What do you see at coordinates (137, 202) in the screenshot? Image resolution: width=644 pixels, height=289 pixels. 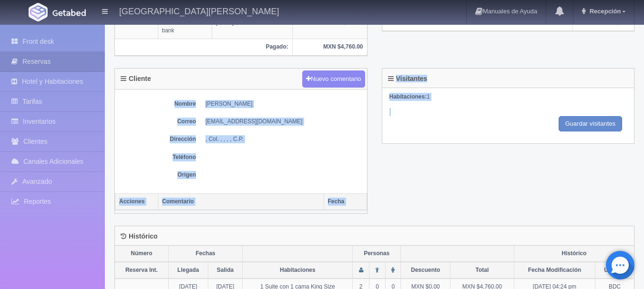 I see `th: Acciones` at bounding box center [137, 202].